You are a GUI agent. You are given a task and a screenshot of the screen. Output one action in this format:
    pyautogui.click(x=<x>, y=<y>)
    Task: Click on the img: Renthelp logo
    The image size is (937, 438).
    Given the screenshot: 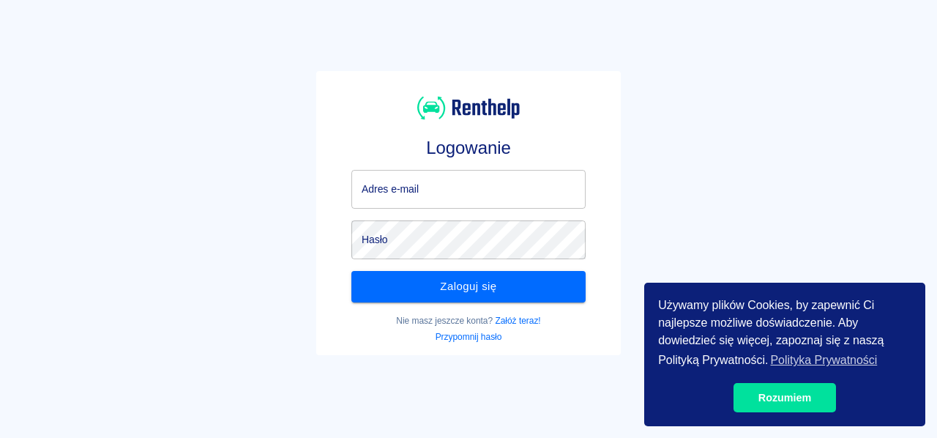 What is the action you would take?
    pyautogui.click(x=468, y=108)
    